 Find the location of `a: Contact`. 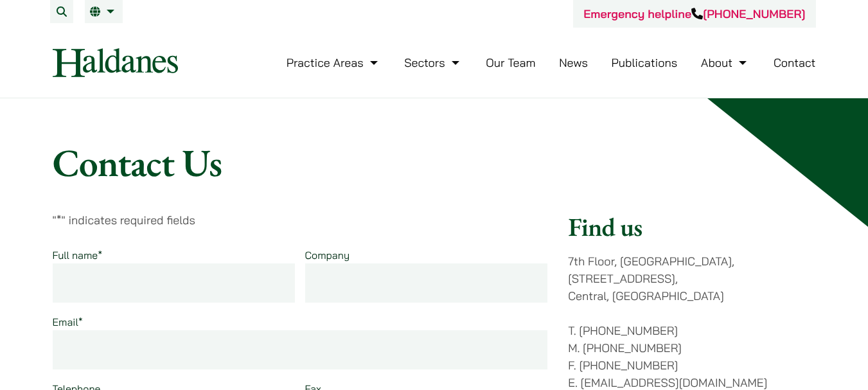

a: Contact is located at coordinates (795, 62).